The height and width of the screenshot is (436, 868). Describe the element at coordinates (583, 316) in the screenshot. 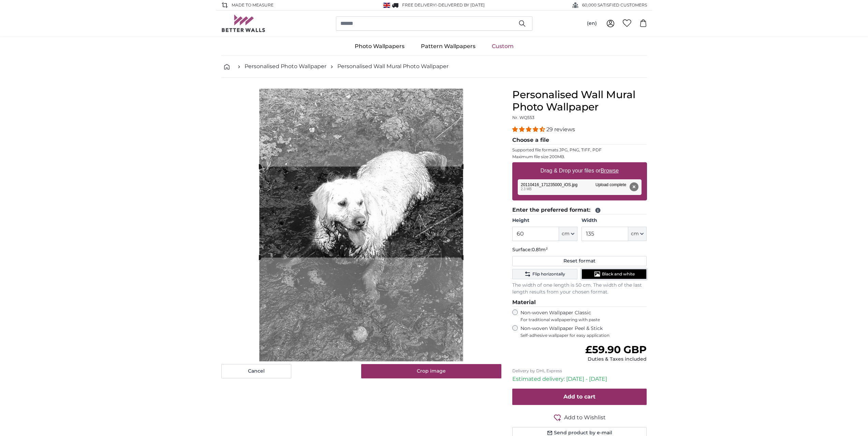

I see `label: Non-woven Wallpaper Classic` at that location.